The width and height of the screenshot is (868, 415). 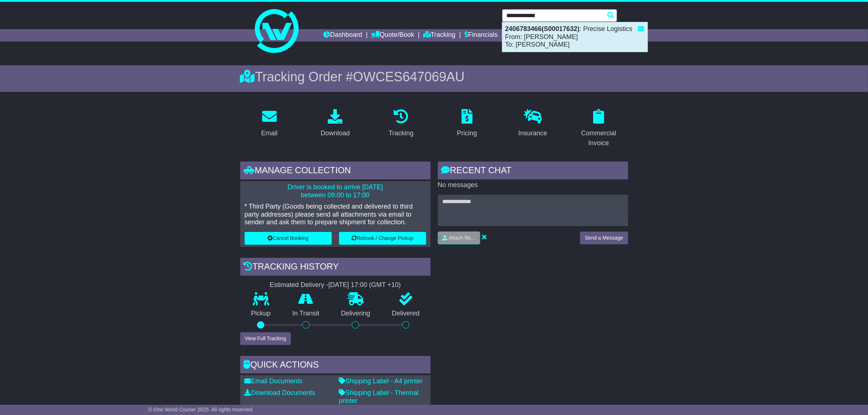 What do you see at coordinates (383, 238) in the screenshot?
I see `button: Rebook / Change Pickup` at bounding box center [383, 238].